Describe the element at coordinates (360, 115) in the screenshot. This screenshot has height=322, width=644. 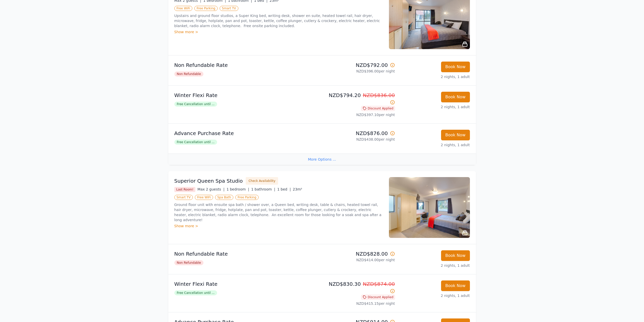
I see `p: NZD$397.10 per night` at that location.